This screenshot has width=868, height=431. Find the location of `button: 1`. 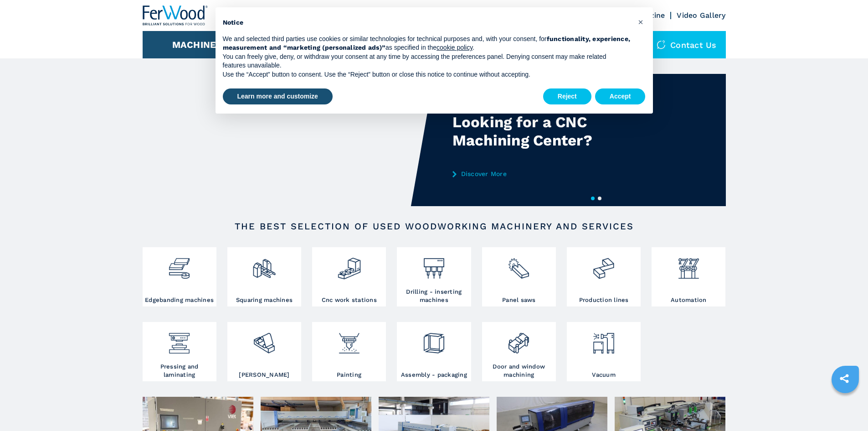

button: 1 is located at coordinates (593, 198).